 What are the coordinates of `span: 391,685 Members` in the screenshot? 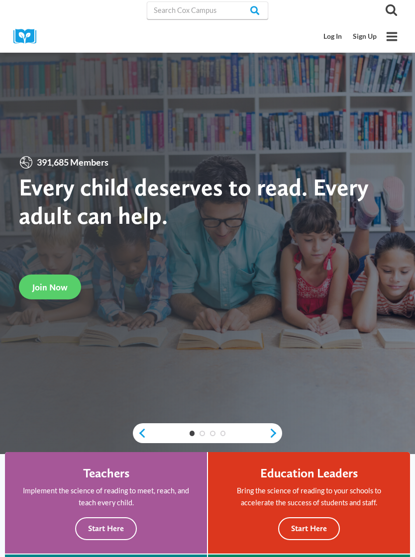 It's located at (73, 162).